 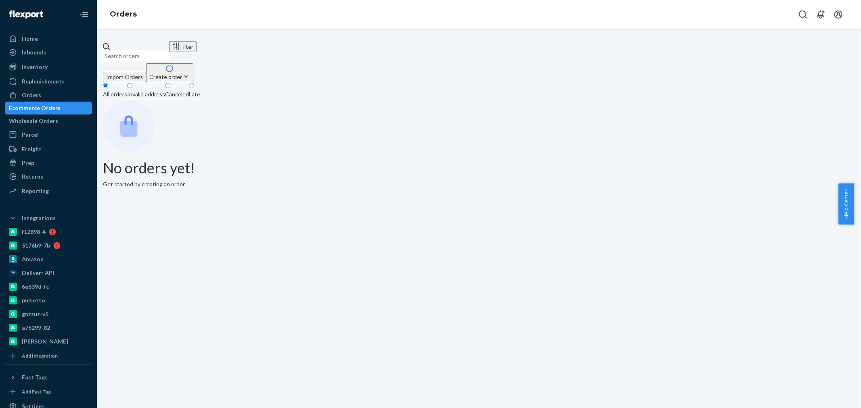 What do you see at coordinates (35, 287) in the screenshot?
I see `div: 6e639d-fc` at bounding box center [35, 287].